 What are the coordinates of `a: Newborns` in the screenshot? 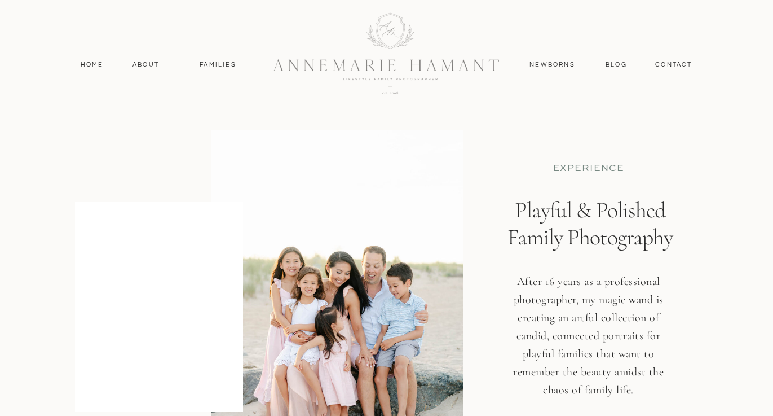 It's located at (553, 65).